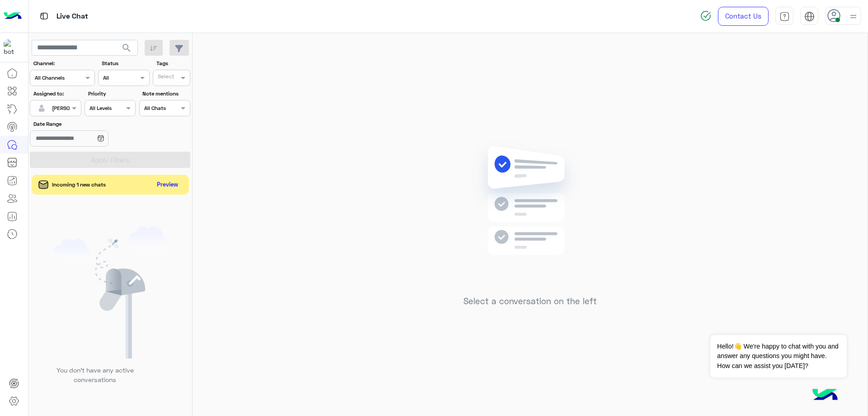  Describe the element at coordinates (168, 185) in the screenshot. I see `button: Preview` at that location.